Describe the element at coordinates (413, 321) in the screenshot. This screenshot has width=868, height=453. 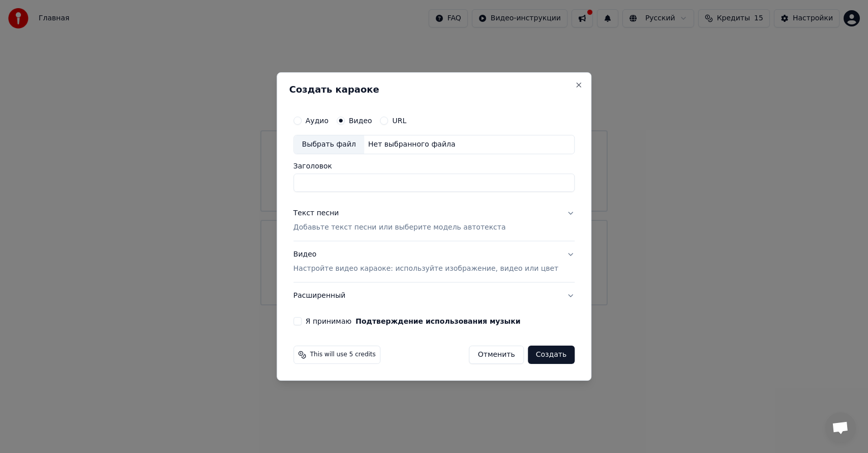
I see `label: Я принимаю` at that location.